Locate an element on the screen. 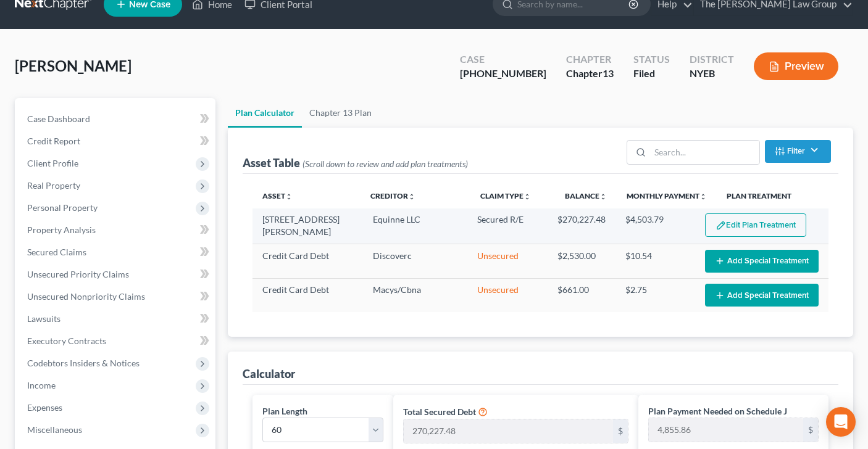  a: Assetunfold_more is located at coordinates (277, 195).